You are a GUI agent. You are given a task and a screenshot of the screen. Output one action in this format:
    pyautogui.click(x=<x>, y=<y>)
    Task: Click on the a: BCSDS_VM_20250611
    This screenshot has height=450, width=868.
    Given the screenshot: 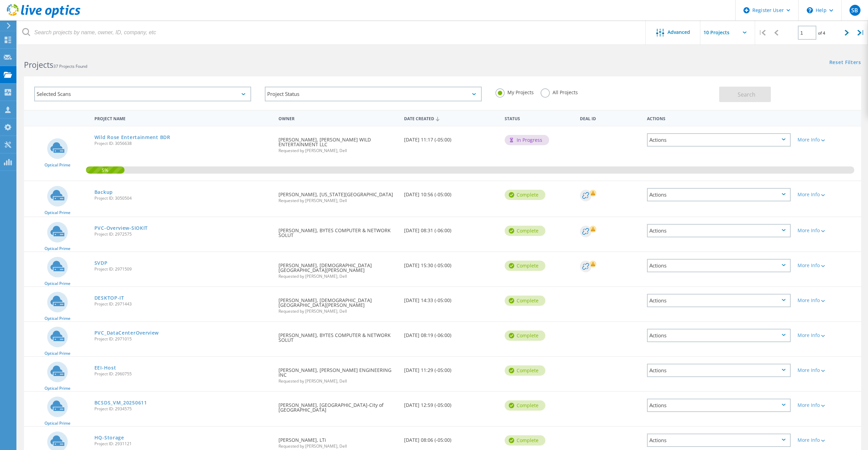 What is the action you would take?
    pyautogui.click(x=121, y=403)
    